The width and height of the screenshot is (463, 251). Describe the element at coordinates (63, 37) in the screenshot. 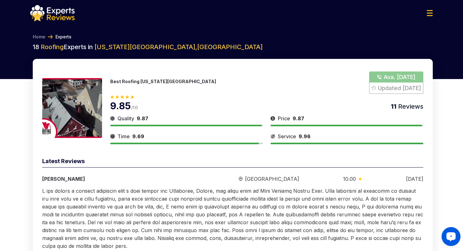

I see `a: Experts` at that location.